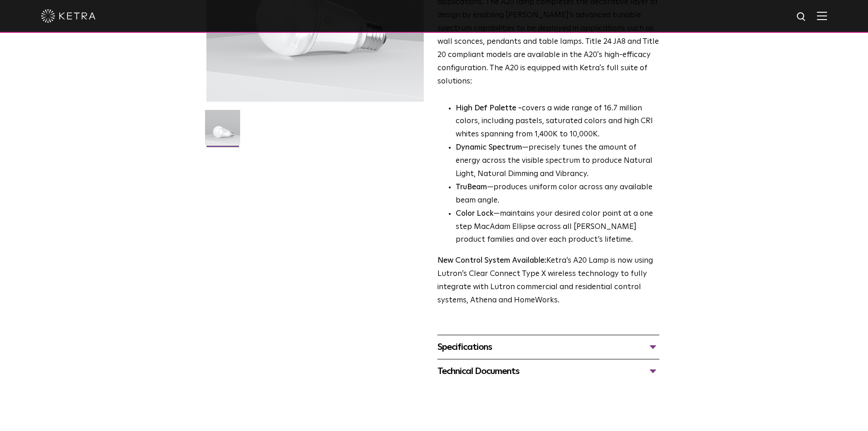 This screenshot has height=431, width=868. Describe the element at coordinates (492, 260) in the screenshot. I see `strong: New Control System Available:` at that location.